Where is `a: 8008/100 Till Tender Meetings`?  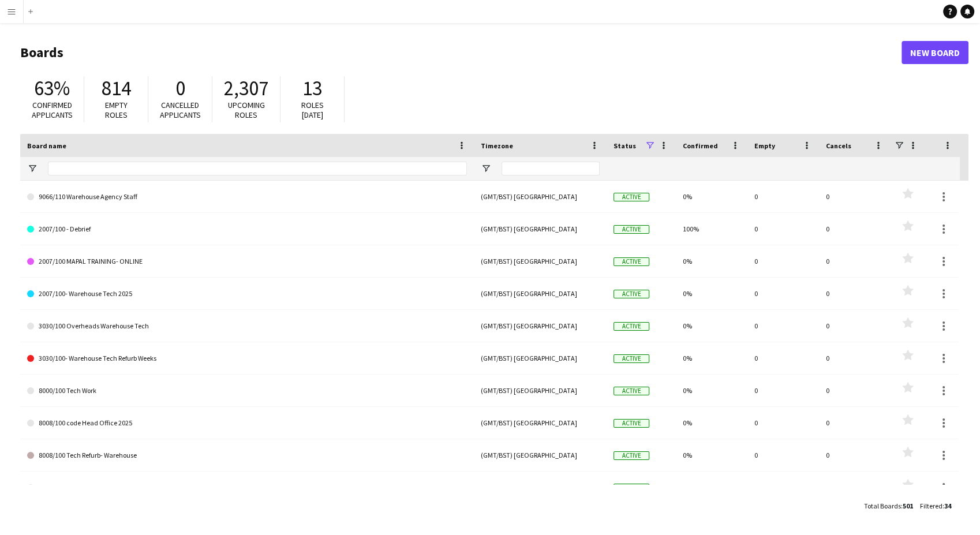
a: 8008/100 Till Tender Meetings is located at coordinates (247, 487).